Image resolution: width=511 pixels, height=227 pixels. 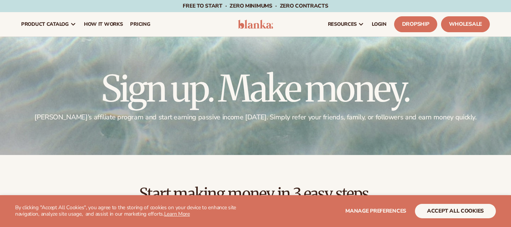 I want to click on a: LOGIN, so click(x=379, y=24).